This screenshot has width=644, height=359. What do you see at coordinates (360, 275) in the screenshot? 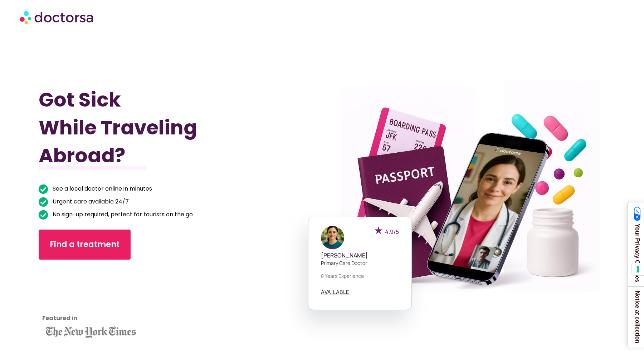
I see `p: 8 years experience` at bounding box center [360, 275].